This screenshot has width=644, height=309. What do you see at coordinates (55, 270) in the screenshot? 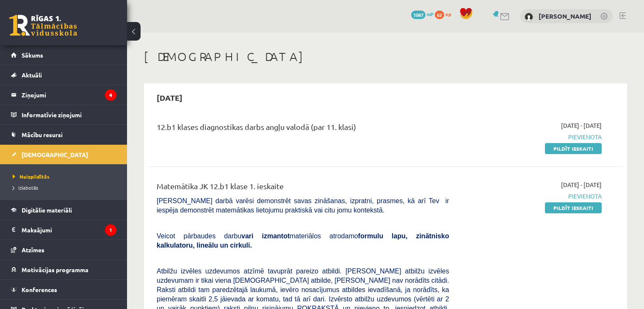
I see `span: Motivācijas programma` at bounding box center [55, 270].